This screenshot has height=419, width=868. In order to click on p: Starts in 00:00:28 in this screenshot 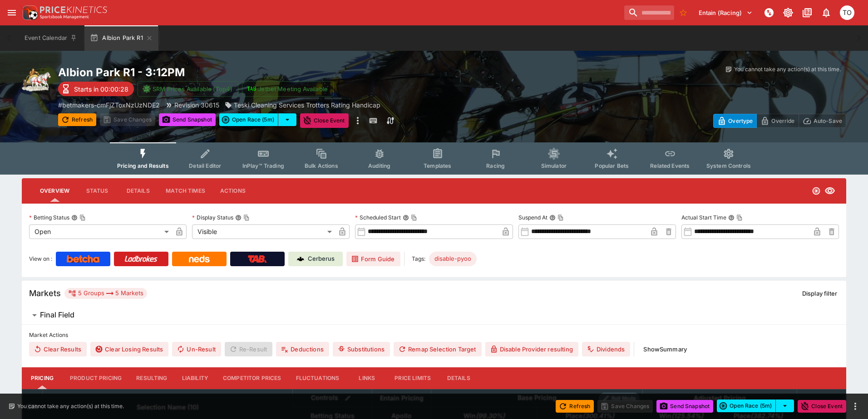, I will do `click(102, 89)`.